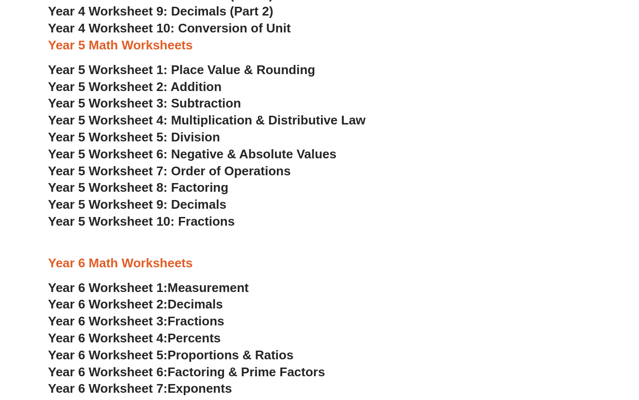  Describe the element at coordinates (141, 221) in the screenshot. I see `a: Year 5 Worksheet 10: Fractions` at that location.